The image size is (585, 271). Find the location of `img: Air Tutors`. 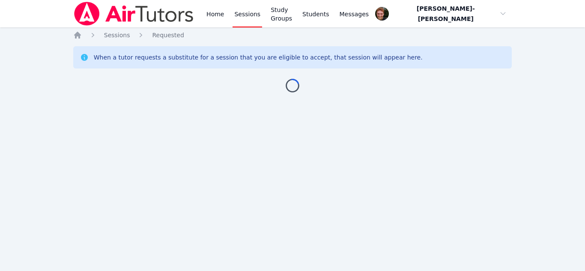

img: Air Tutors is located at coordinates (134, 14).